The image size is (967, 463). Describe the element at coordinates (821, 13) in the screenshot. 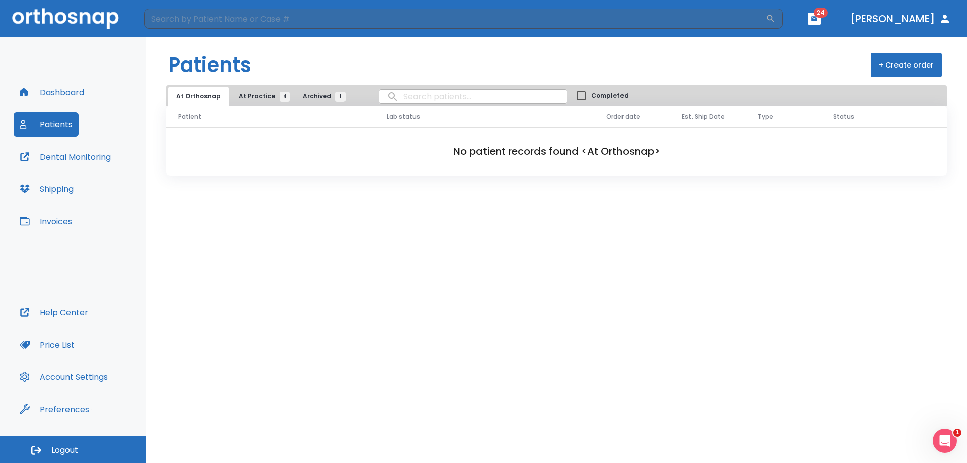

I see `span: 24` at that location.